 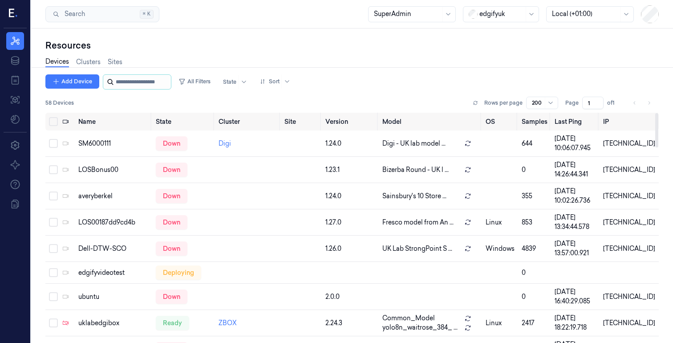 I want to click on span: Sainsbury's 10 Store ..., so click(x=414, y=196).